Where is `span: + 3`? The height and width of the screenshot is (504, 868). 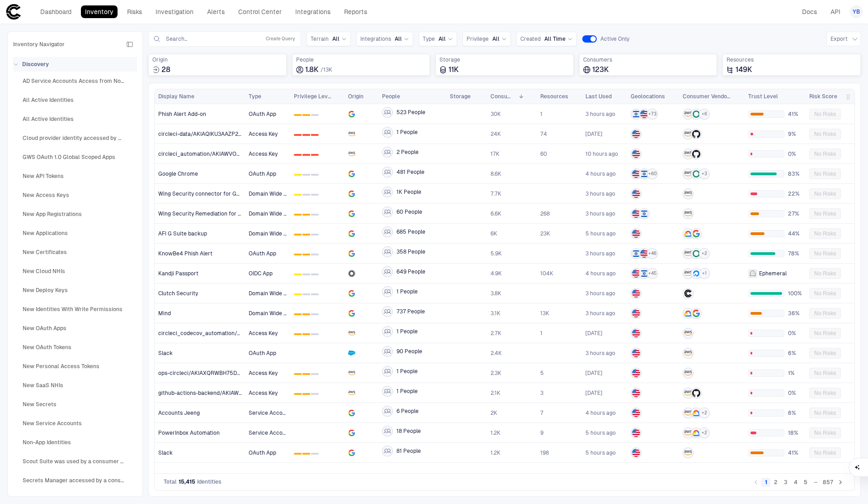 span: + 3 is located at coordinates (705, 173).